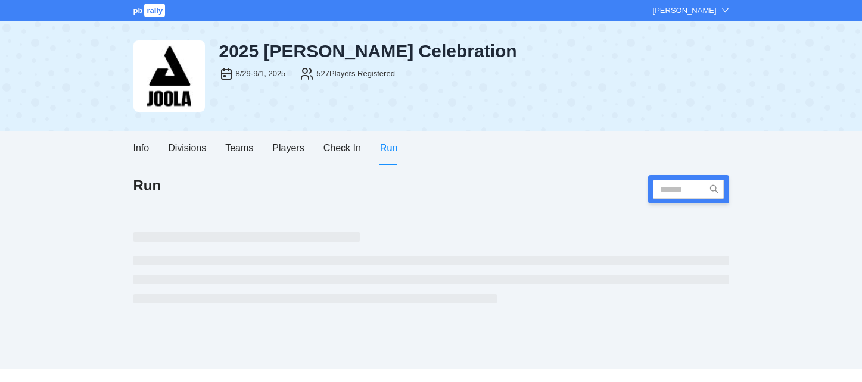  Describe the element at coordinates (342, 148) in the screenshot. I see `div: Check In` at that location.